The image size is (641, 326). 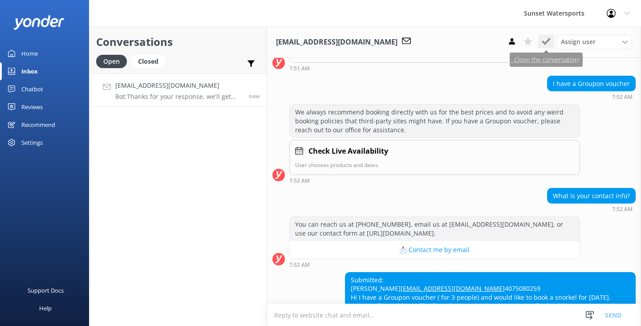 What do you see at coordinates (45, 308) in the screenshot?
I see `div: Help` at bounding box center [45, 308].